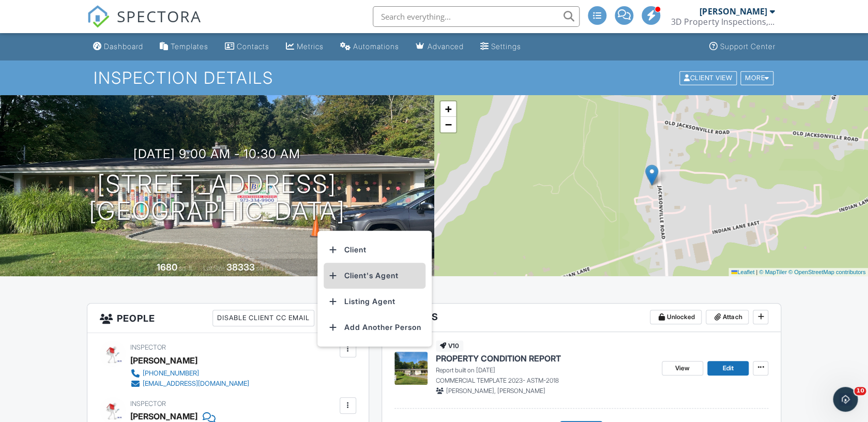 Image resolution: width=868 pixels, height=422 pixels. I want to click on div: Automations, so click(376, 46).